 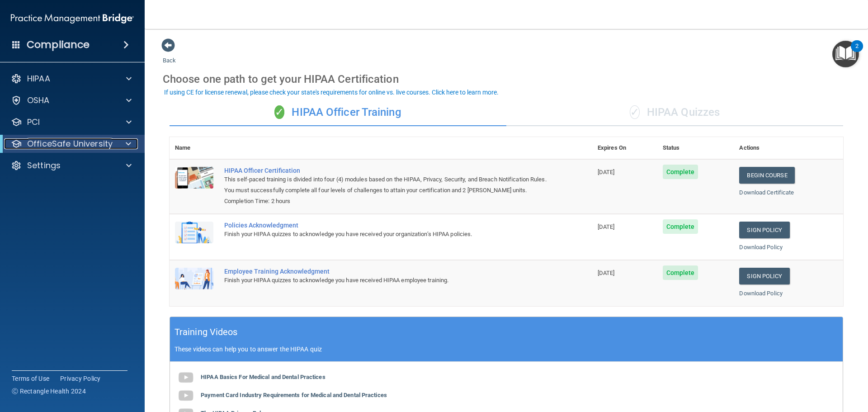 What do you see at coordinates (385, 201) in the screenshot?
I see `div: Completion Time: 2 hours` at bounding box center [385, 201].